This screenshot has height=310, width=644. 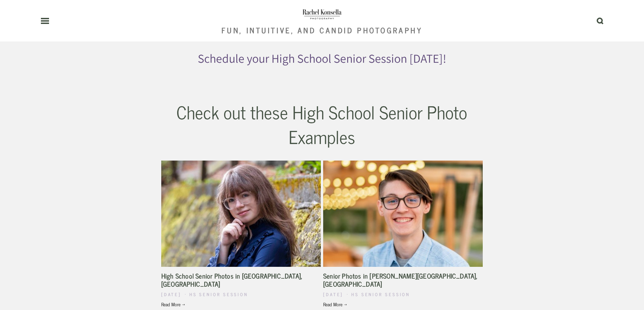 I want to click on a: Senior Photos in Bonney Lake, WA, so click(x=403, y=213).